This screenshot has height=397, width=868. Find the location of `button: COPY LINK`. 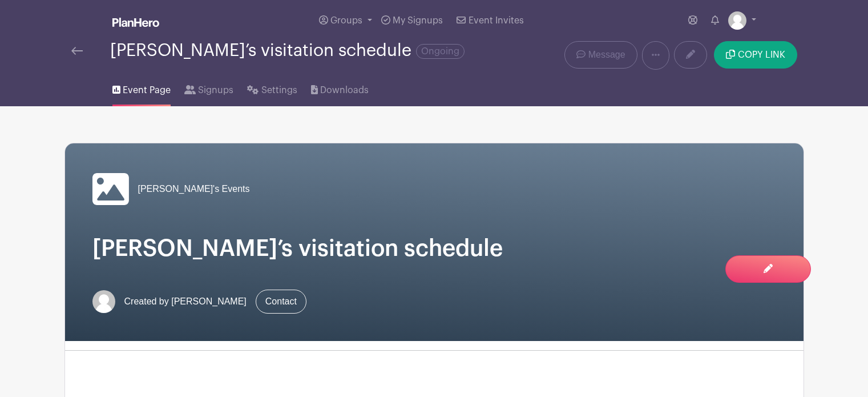

button: COPY LINK is located at coordinates (755, 55).